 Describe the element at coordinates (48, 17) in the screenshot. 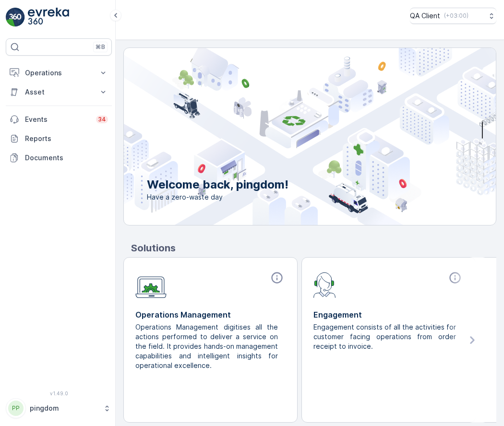

I see `img: logo_light-DOdMpM7g.png` at that location.